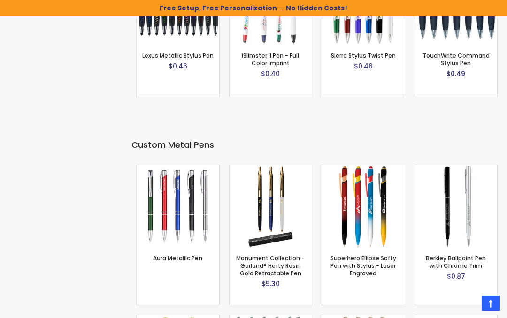 Image resolution: width=507 pixels, height=318 pixels. I want to click on span: $5.30, so click(270, 284).